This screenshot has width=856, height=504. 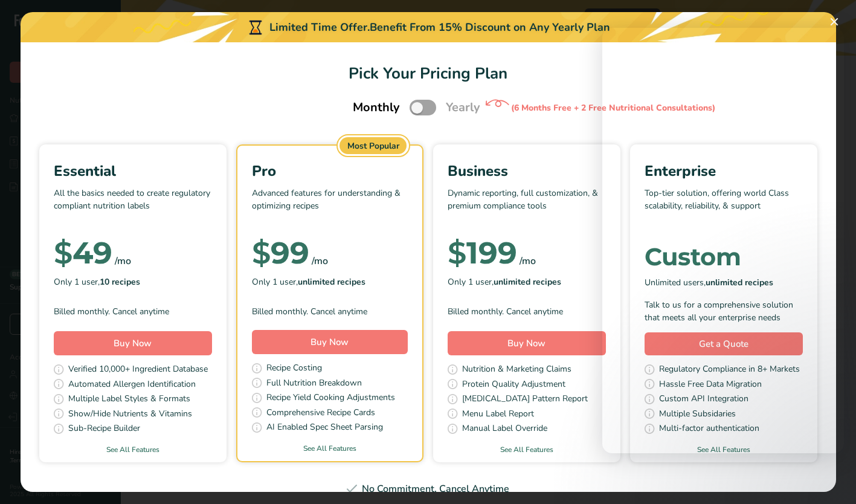 I want to click on span: Comprehensive Recipe Cards, so click(x=321, y=413).